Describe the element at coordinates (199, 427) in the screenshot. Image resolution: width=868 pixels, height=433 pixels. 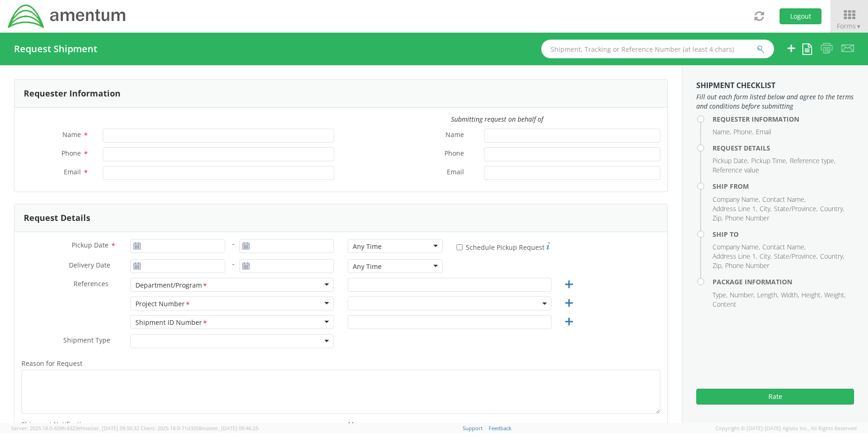
I see `span: Client: 2025.18.0-71d3358` at that location.